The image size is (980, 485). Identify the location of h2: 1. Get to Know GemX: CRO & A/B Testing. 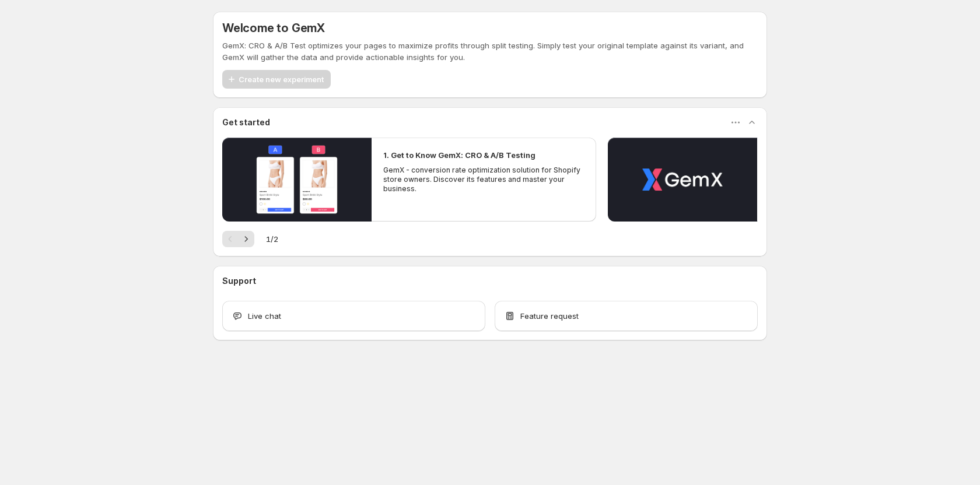
(459, 155).